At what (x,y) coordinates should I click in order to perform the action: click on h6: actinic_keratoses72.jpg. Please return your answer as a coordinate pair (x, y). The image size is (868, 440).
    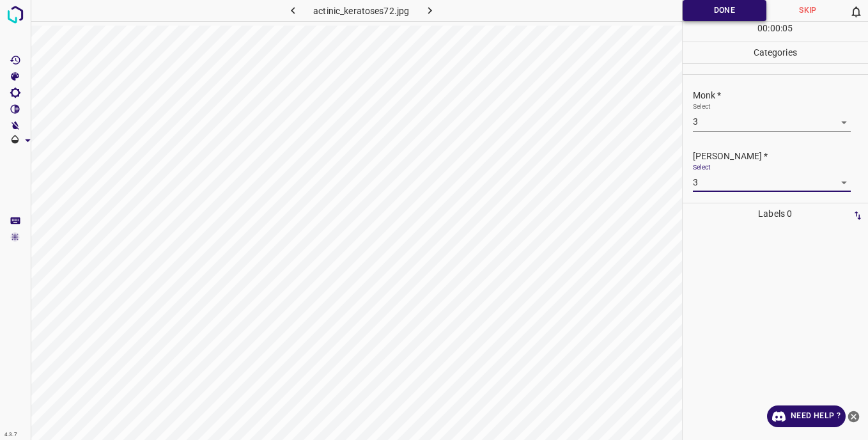
    Looking at the image, I should click on (361, 12).